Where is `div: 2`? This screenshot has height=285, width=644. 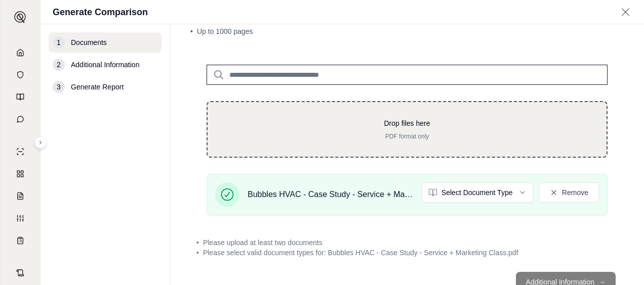
div: 2 is located at coordinates (59, 65).